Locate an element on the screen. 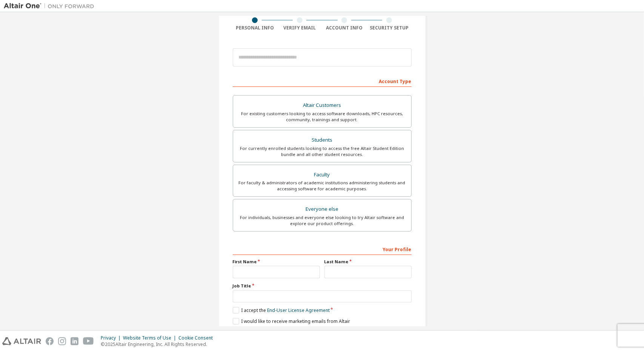 Image resolution: width=644 pixels, height=352 pixels. label: Last Name is located at coordinates (368, 261).